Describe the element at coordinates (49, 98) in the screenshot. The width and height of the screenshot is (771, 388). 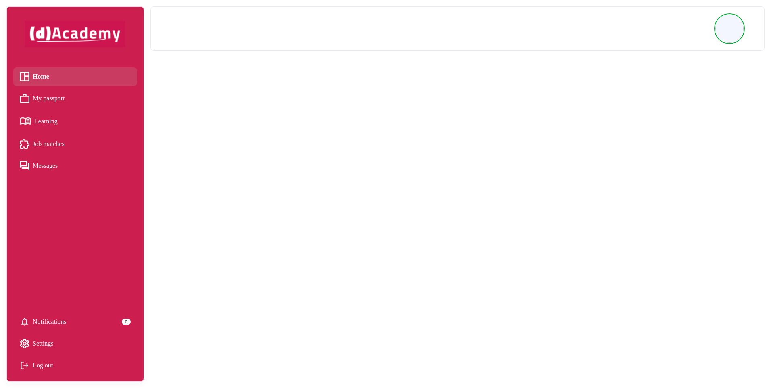
I see `span: My passport` at that location.